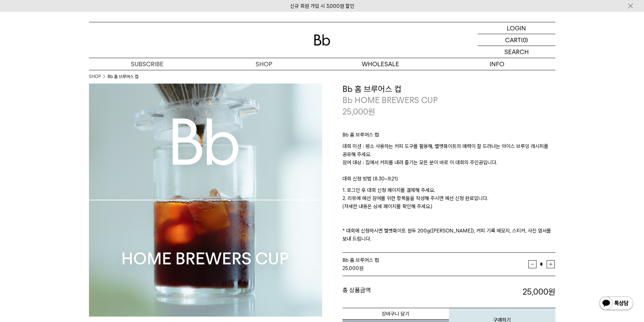  I want to click on span: 원, so click(372, 111).